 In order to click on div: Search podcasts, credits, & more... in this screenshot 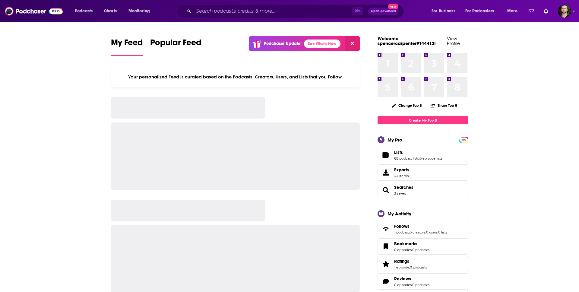, I will do `click(296, 11)`.